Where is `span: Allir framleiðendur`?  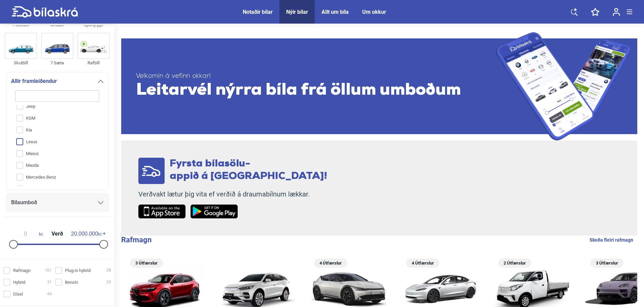
span: Allir framleiðendur is located at coordinates (34, 81).